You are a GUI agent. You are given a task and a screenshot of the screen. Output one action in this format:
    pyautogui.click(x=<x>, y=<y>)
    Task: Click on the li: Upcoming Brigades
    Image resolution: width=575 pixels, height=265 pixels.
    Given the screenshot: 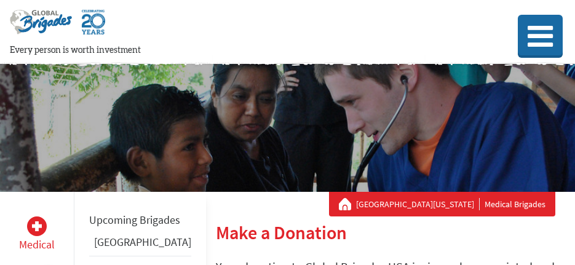 What is the action you would take?
    pyautogui.click(x=140, y=220)
    